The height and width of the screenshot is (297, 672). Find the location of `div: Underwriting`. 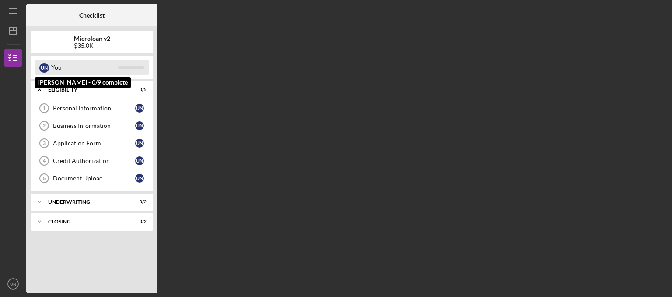

div: Underwriting is located at coordinates (86, 202).